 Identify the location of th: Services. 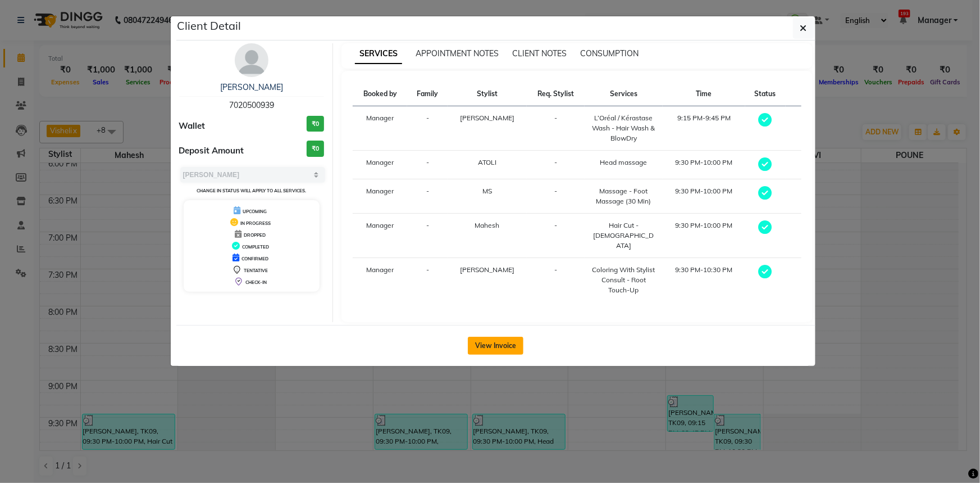
(623, 94).